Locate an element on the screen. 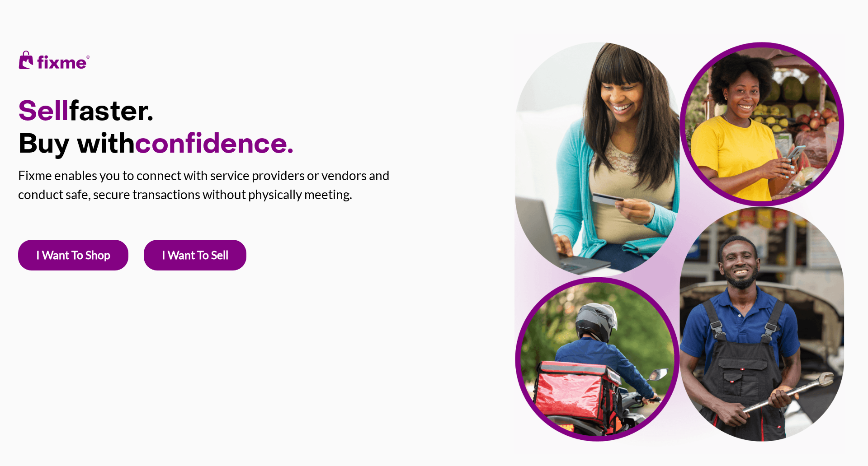 Image resolution: width=868 pixels, height=466 pixels. a: I Want To Shop is located at coordinates (73, 255).